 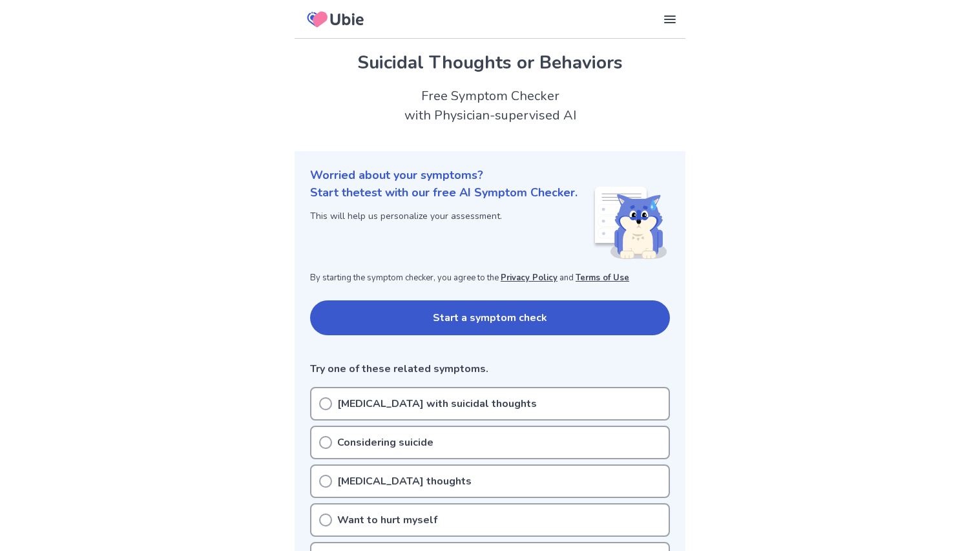 What do you see at coordinates (490, 63) in the screenshot?
I see `h1: Suicidal Thoughts or Behaviors` at bounding box center [490, 63].